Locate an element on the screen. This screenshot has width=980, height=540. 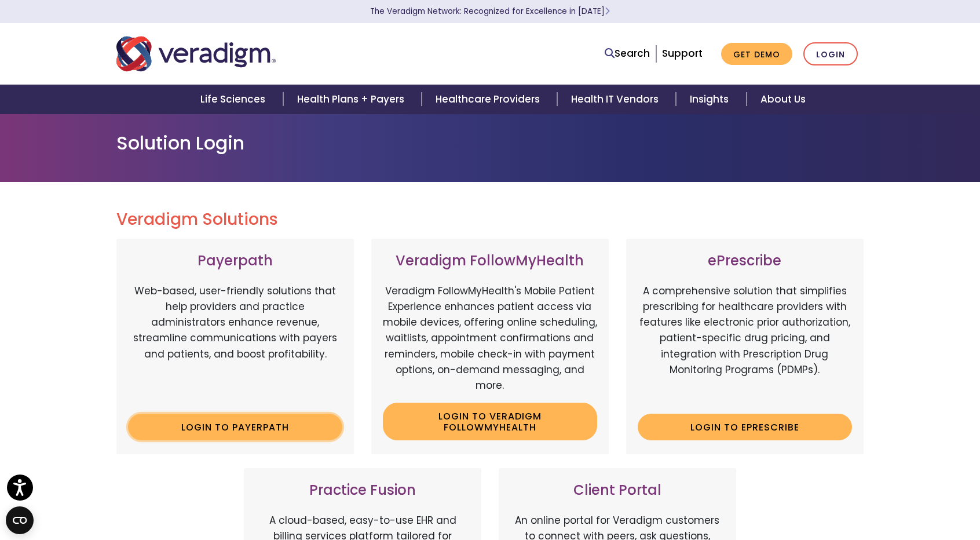
h2: Veradigm Solutions is located at coordinates (490, 219).